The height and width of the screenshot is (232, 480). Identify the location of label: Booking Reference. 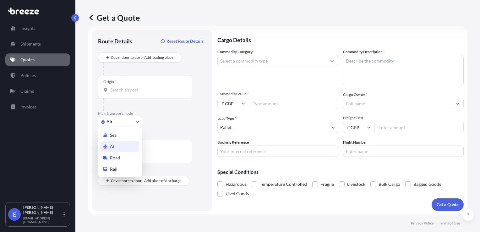
(233, 142).